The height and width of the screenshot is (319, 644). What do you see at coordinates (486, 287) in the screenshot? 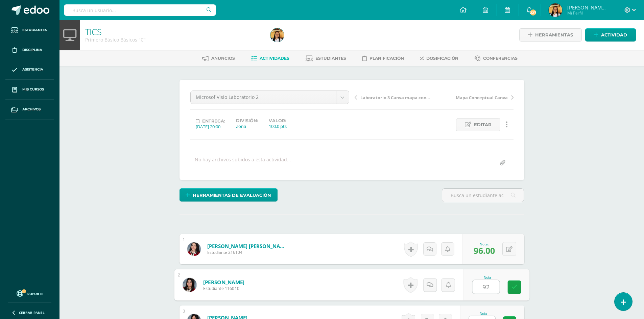
I see `input: 0-100.0` at bounding box center [486, 287].